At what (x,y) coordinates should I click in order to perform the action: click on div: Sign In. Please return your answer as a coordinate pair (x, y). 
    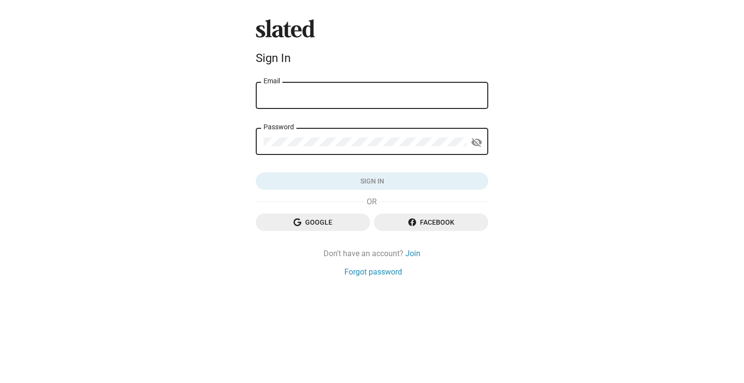
    Looking at the image, I should click on (372, 58).